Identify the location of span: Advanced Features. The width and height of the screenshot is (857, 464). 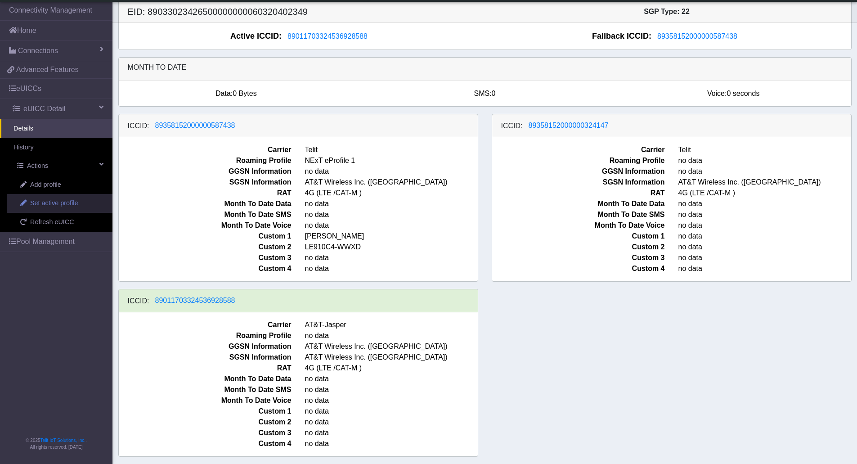
(47, 70).